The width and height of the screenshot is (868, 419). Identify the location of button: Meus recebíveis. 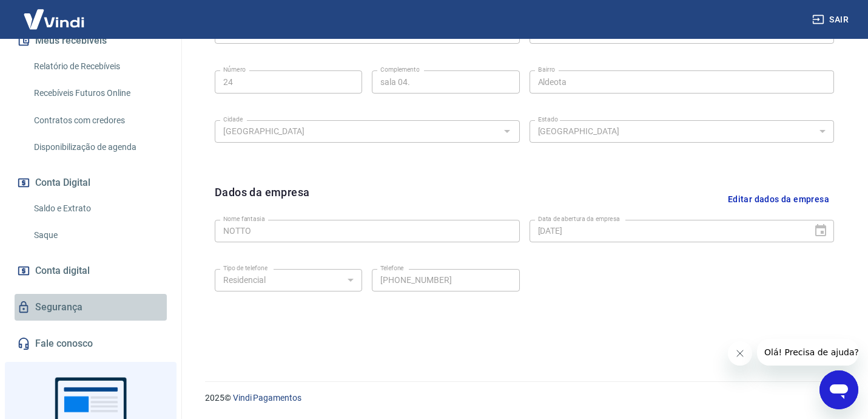
(90, 41).